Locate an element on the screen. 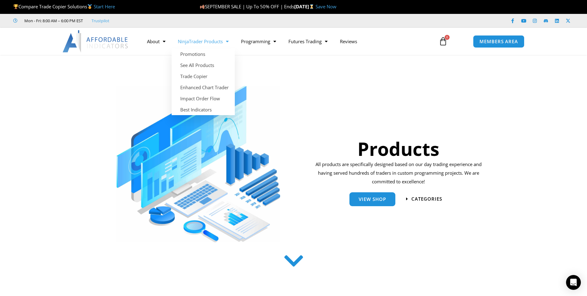  a: View Shop is located at coordinates (372, 199).